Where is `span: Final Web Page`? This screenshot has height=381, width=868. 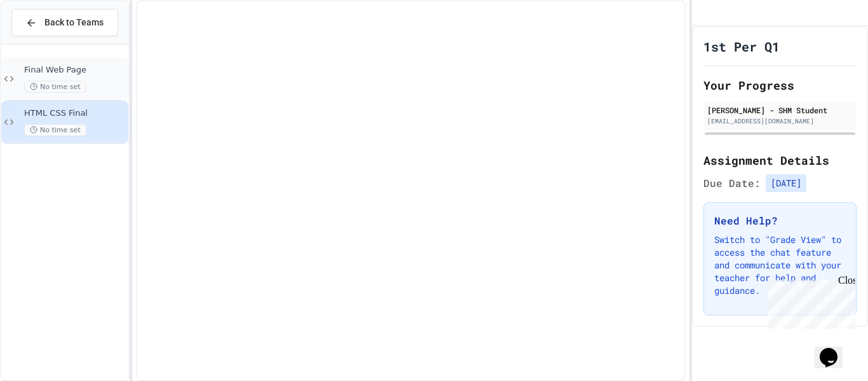
span: Final Web Page is located at coordinates (75, 70).